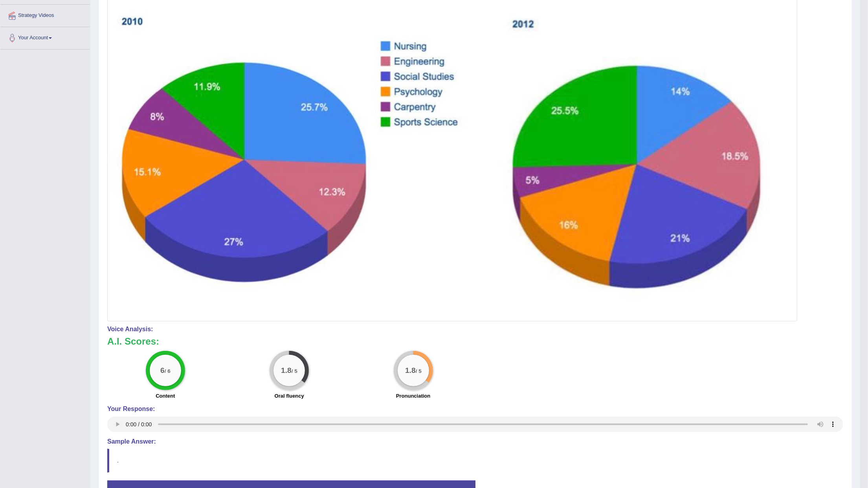 Image resolution: width=868 pixels, height=488 pixels. I want to click on h4: Sample Answer:, so click(476, 442).